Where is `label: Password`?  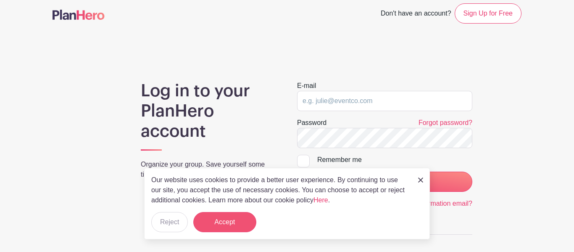 label: Password is located at coordinates (312, 123).